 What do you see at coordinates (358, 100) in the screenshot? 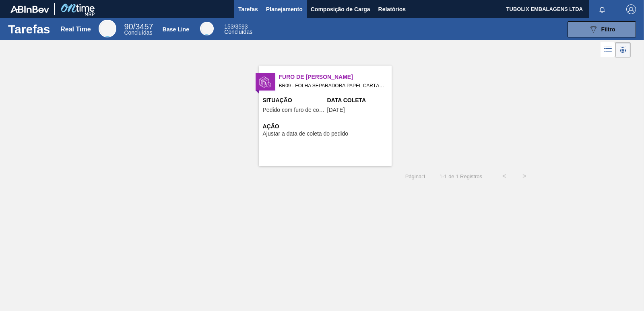
I see `span: Data Coleta` at bounding box center [358, 100].